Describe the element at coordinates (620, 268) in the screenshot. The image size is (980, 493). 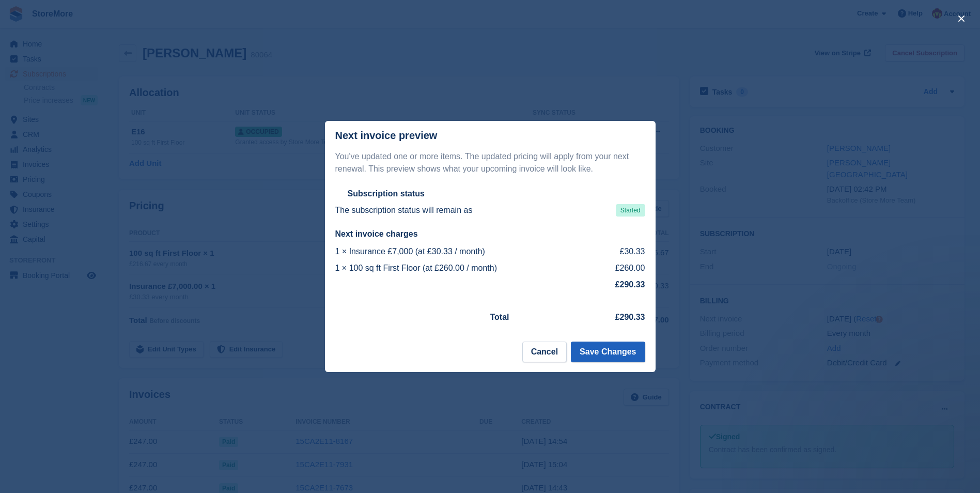
I see `td: £260.00` at that location.